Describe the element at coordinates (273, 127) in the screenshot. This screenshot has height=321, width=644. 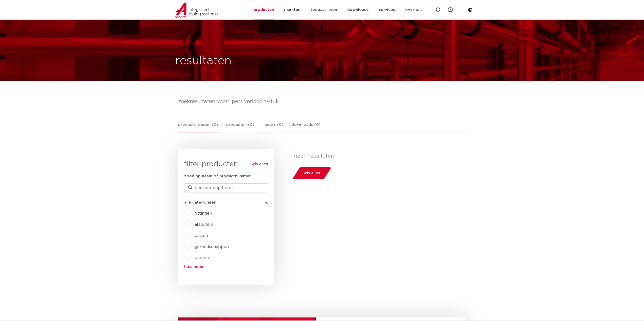
I see `a: nieuws (0)` at that location.